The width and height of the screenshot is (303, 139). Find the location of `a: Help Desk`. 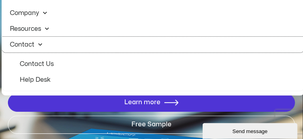

a: Help Desk is located at coordinates (153, 80).